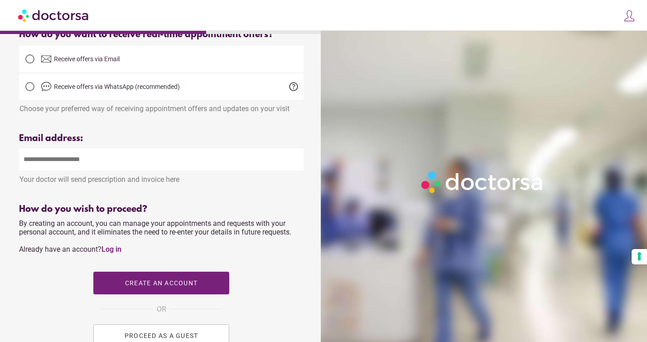 This screenshot has height=342, width=647. Describe the element at coordinates (161, 283) in the screenshot. I see `span: Create an account` at that location.